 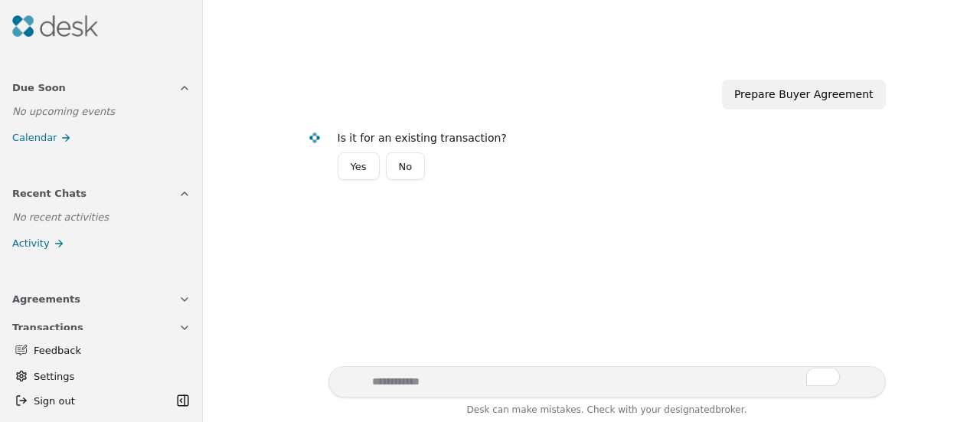 What do you see at coordinates (606, 154) in the screenshot?
I see `div: Is it for an existing transaction?` at bounding box center [606, 154].